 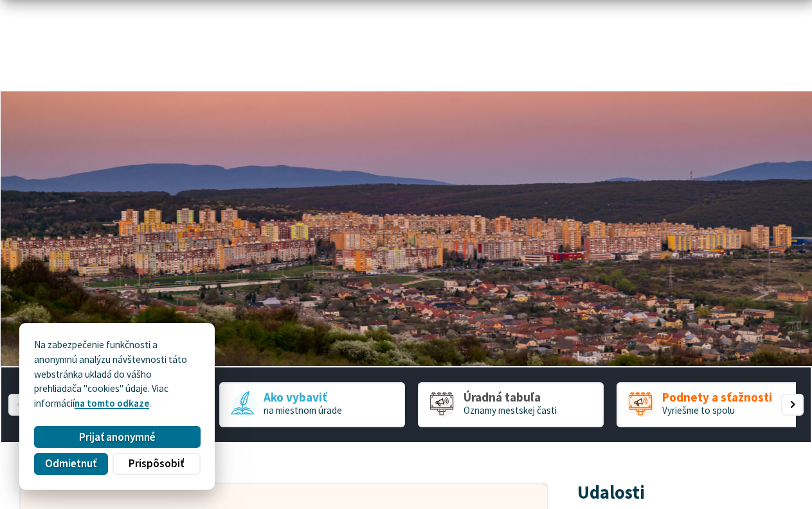 I want to click on a: Úradná tabuľa Oznamy mestskej časti, so click(x=510, y=404).